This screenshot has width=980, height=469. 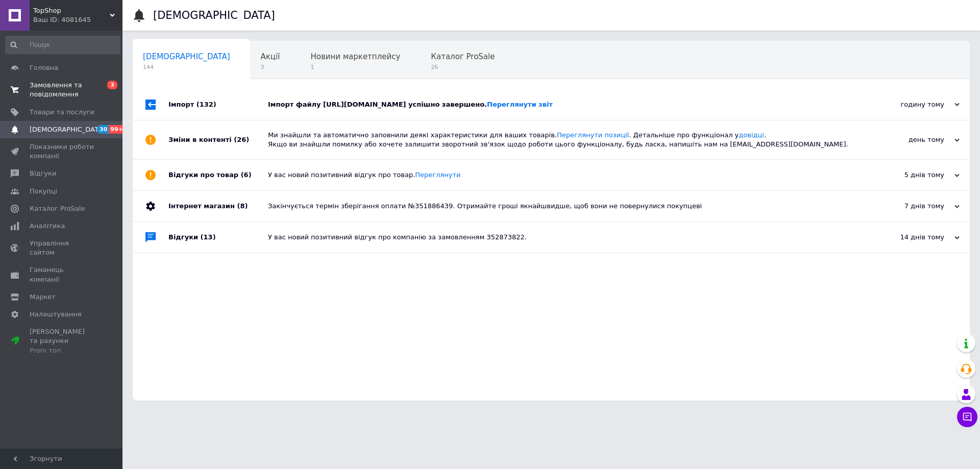 I want to click on span: Акції, so click(x=271, y=56).